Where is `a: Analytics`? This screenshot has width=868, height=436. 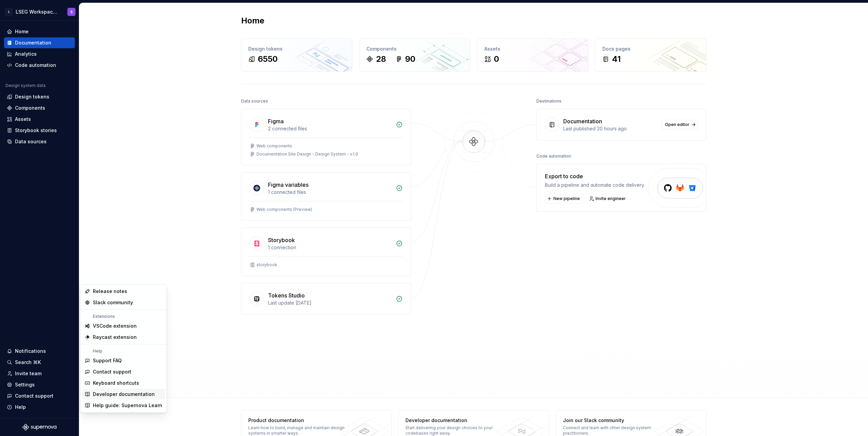
a: Analytics is located at coordinates (39, 54).